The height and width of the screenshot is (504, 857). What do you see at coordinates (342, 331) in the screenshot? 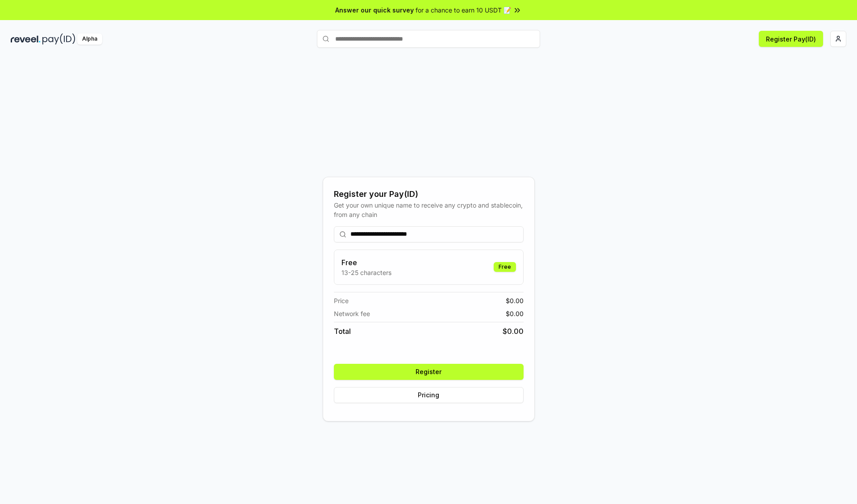
I see `span: Total` at bounding box center [342, 331].